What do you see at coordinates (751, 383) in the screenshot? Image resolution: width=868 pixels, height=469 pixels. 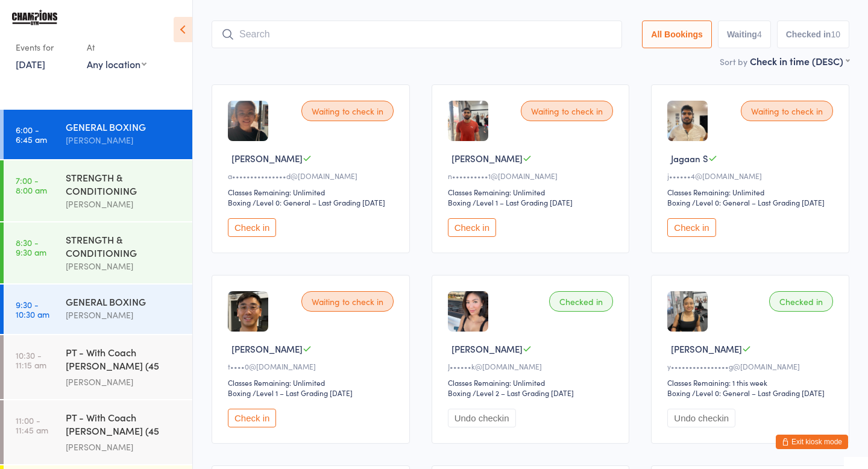 I see `div: Classes Remaining: 1 this week` at bounding box center [751, 383].